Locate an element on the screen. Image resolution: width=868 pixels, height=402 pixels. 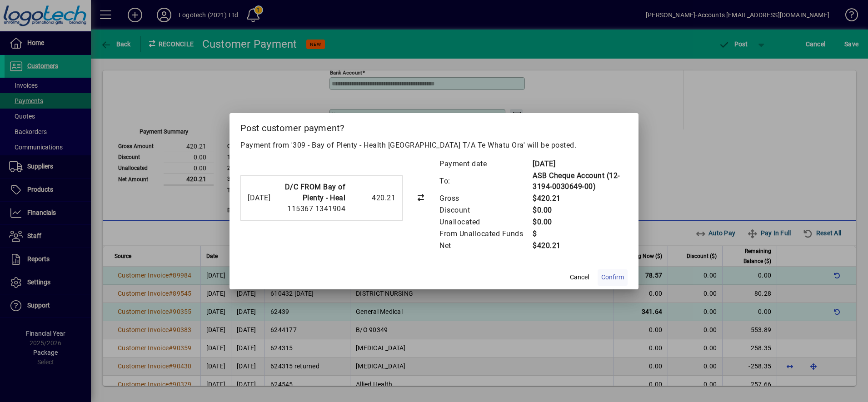
td: Payment date is located at coordinates (485, 164).